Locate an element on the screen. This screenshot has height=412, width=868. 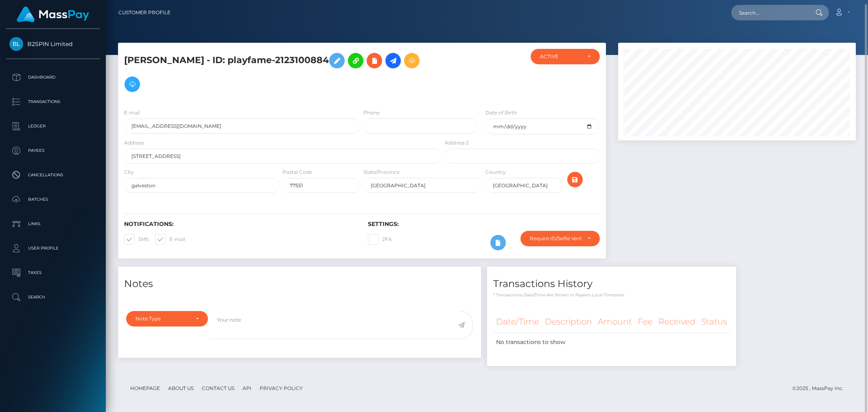
a: Contact Us is located at coordinates (218, 388).